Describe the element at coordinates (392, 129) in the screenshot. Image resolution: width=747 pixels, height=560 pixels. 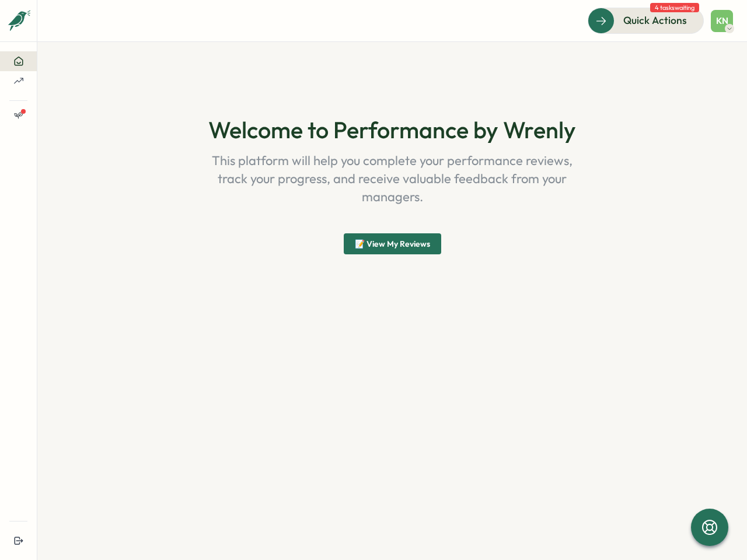
I see `h1: Welcome to Performance by Wrenly` at that location.